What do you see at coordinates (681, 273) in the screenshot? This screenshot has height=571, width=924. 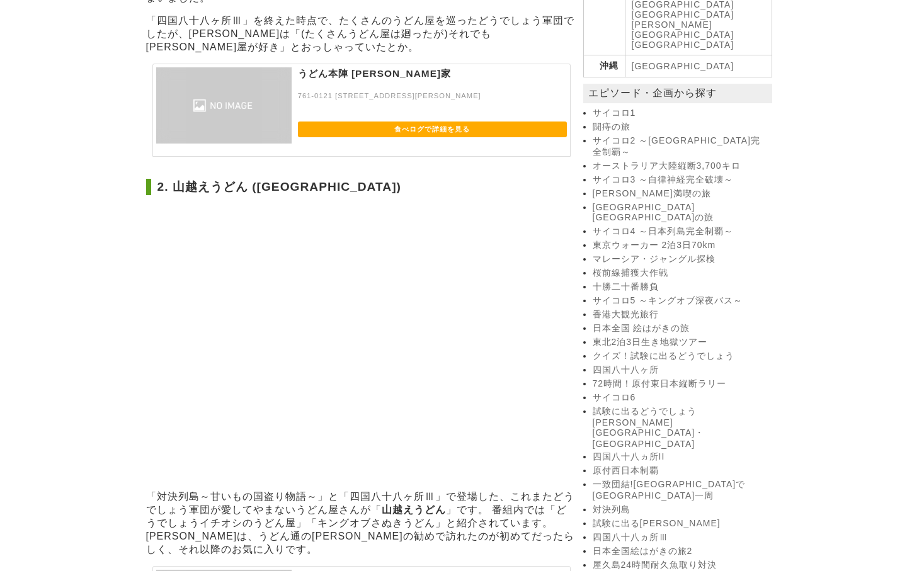 I see `a: 桜前線捕獲大作戦` at bounding box center [681, 273].